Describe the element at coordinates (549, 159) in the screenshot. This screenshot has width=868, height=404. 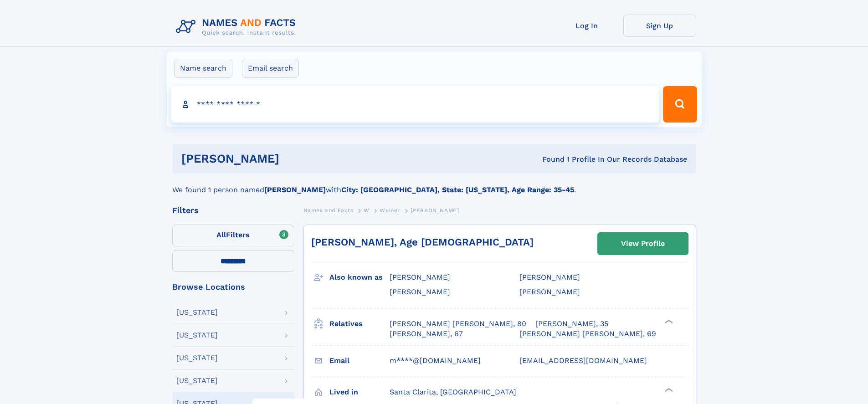
I see `div: Found 1 Profile In Our Records Database` at that location.